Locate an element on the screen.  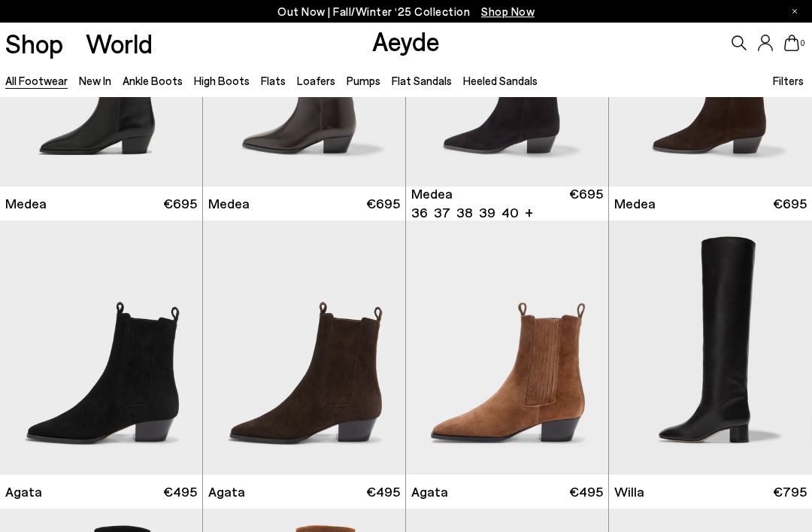
a: Flats is located at coordinates (273, 80).